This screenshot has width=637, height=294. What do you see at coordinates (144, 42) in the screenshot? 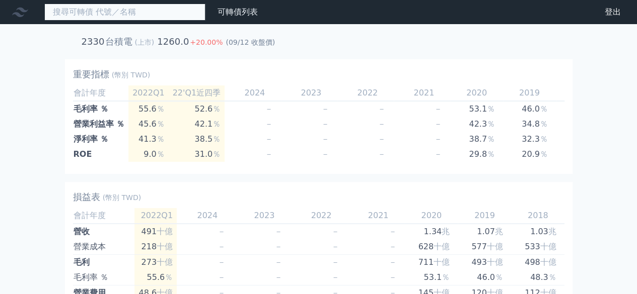
I see `span: (上市)` at bounding box center [144, 42].